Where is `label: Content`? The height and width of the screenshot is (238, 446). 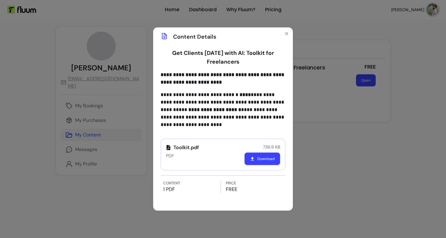
label: Content is located at coordinates (191, 183).